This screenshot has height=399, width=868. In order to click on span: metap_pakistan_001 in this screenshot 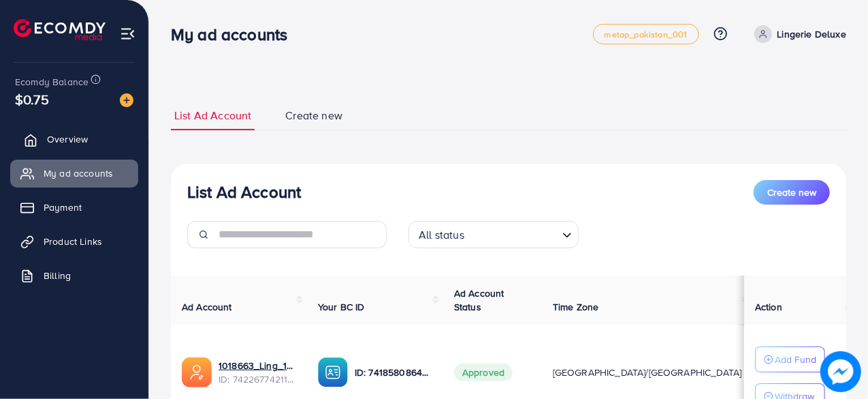, I will do `click(646, 34)`.